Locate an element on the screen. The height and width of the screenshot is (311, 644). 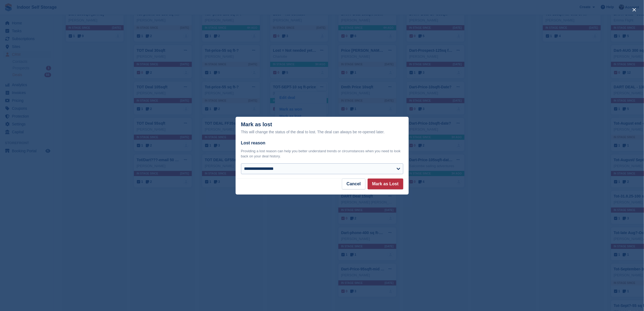
p: Providing a lost reason can help you better understand trends or circumstances when you need to l... is located at coordinates (322, 154).